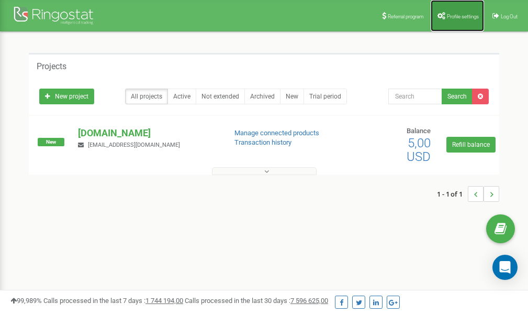 The height and width of the screenshot is (314, 528). Describe the element at coordinates (51, 66) in the screenshot. I see `h5: Projects` at that location.